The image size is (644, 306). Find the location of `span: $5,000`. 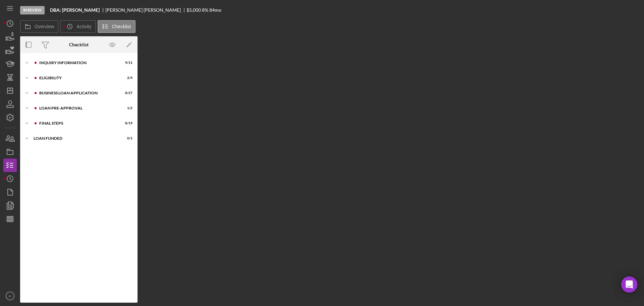

span: $5,000 is located at coordinates (193, 10).